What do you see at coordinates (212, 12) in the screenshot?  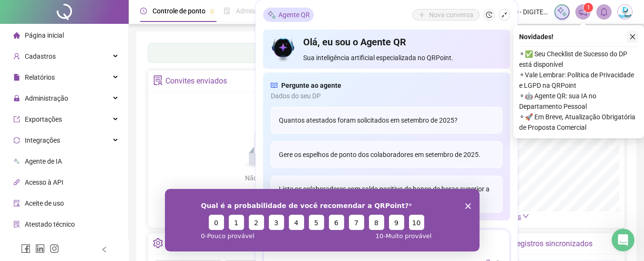 I see `span: pushpin` at bounding box center [212, 12].